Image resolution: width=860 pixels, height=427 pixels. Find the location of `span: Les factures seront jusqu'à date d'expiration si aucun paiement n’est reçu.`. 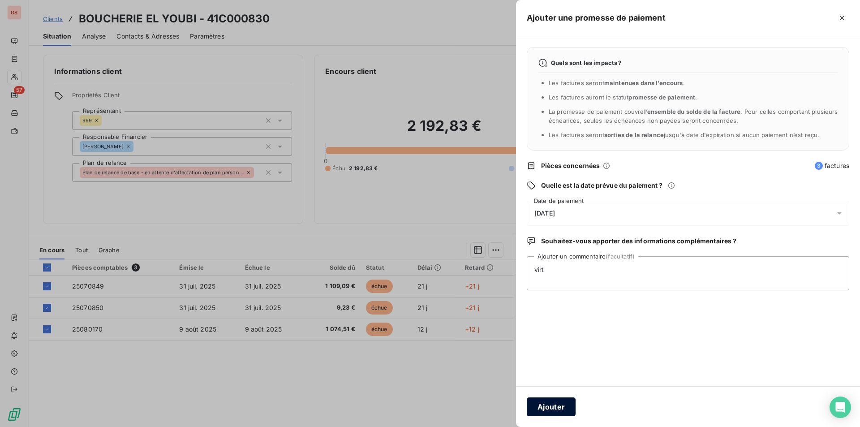

span: Les factures seront jusqu'à date d'expiration si aucun paiement n’est reçu. is located at coordinates (684, 135).